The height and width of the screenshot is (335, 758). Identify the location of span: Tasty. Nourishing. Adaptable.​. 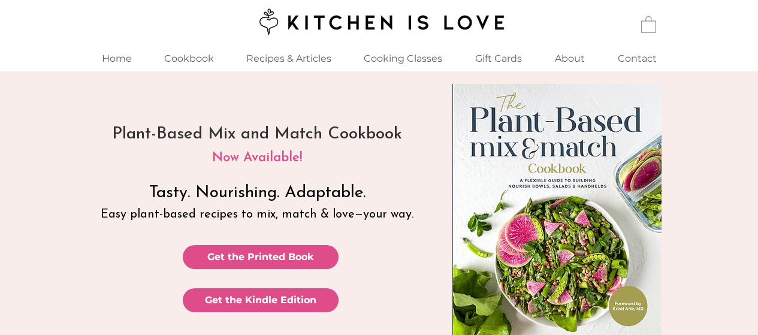
(257, 193).